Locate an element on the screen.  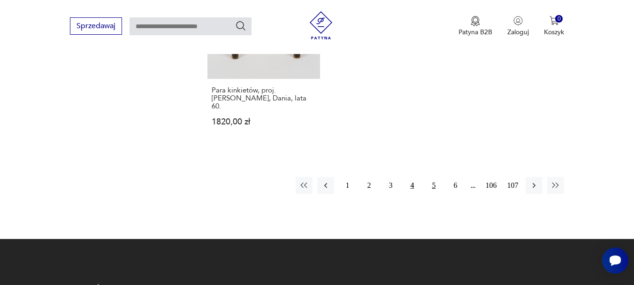
p: 1820,00 zł is located at coordinates (264, 122).